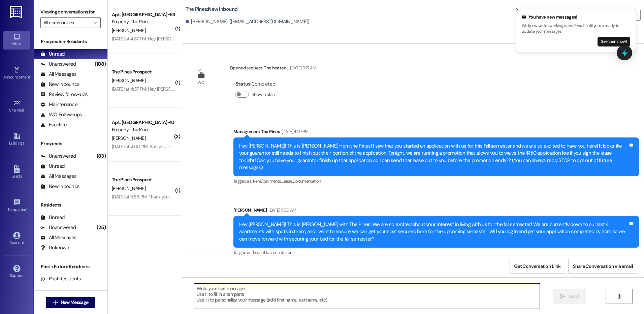  Describe the element at coordinates (63, 289) in the screenshot. I see `div: Future Residents` at that location.